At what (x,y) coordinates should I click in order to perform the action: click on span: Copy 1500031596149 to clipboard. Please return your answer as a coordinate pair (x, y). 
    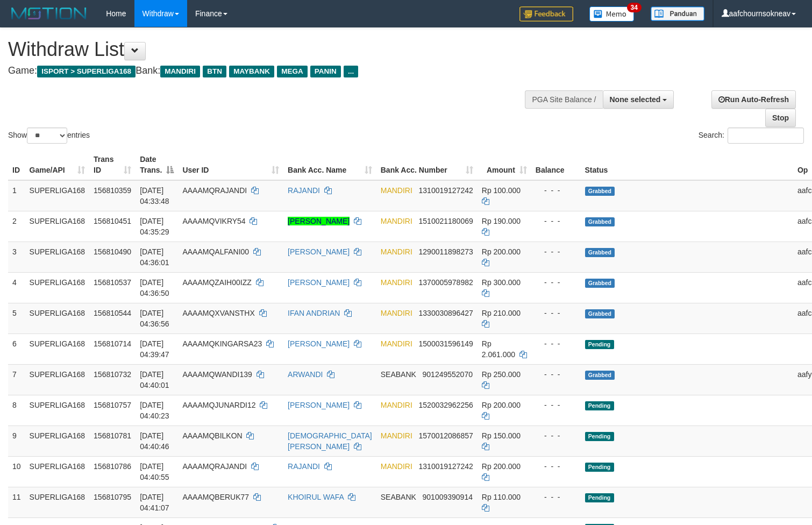
    Looking at the image, I should click on (446, 344).